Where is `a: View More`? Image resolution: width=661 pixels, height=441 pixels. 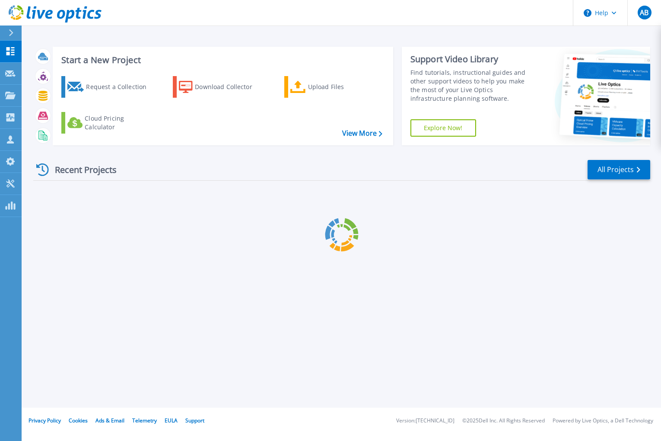 a: View More is located at coordinates (362, 133).